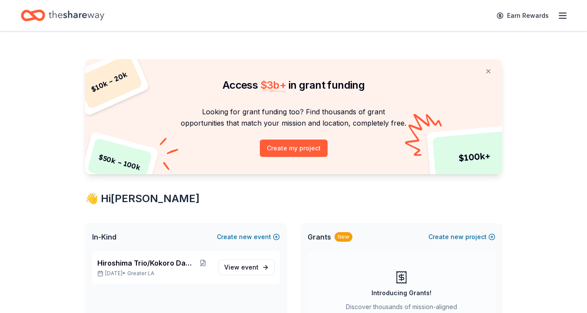 This screenshot has height=313, width=587. Describe the element at coordinates (63, 15) in the screenshot. I see `a: Home` at that location.